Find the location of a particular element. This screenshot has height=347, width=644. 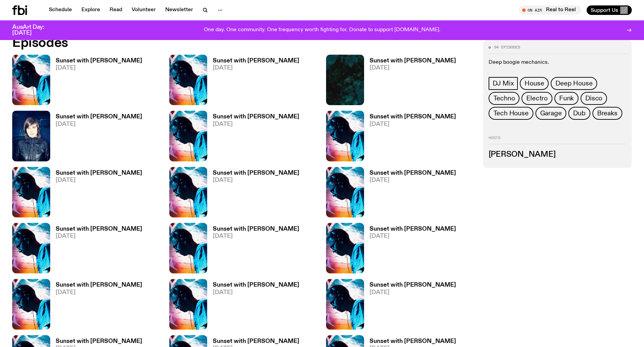

a: Electro is located at coordinates (537, 98).